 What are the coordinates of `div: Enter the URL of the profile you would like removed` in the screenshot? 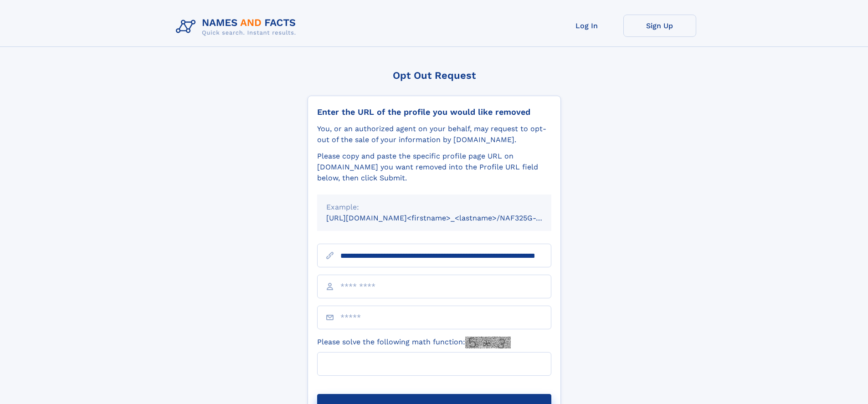 It's located at (434, 112).